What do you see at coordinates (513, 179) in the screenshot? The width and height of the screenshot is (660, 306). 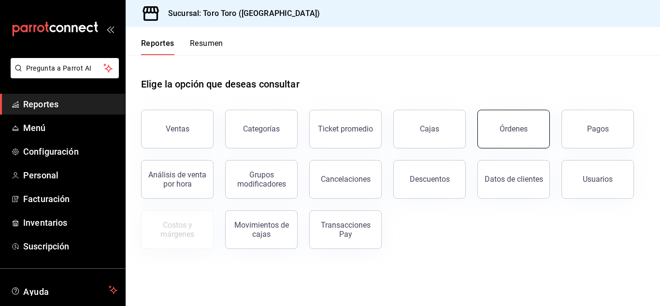 I see `div: Datos de clientes` at bounding box center [513, 179].